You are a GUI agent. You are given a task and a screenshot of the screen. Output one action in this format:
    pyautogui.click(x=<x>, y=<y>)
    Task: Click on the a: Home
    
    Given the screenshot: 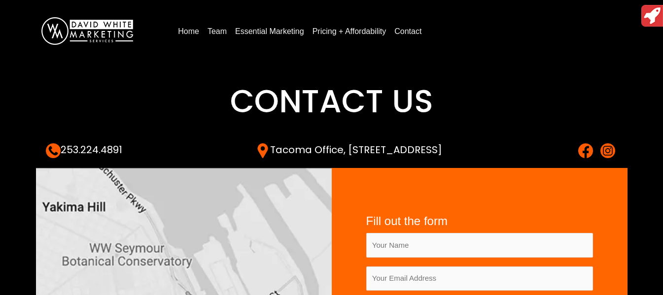 What is the action you would take?
    pyautogui.click(x=188, y=32)
    